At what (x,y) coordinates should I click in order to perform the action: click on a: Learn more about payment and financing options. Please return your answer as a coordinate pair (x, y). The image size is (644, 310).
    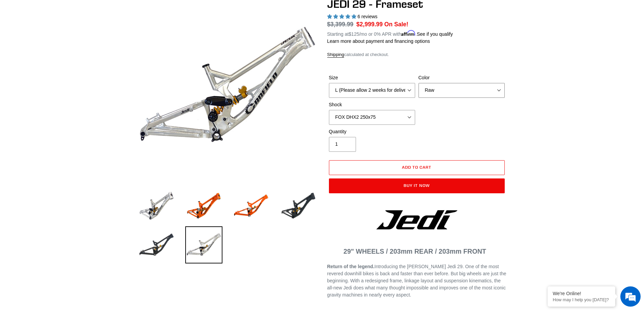
    Looking at the image, I should click on (379, 41).